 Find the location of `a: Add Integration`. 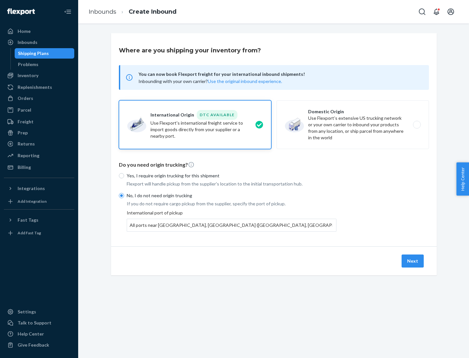

a: Add Integration is located at coordinates (39, 201).